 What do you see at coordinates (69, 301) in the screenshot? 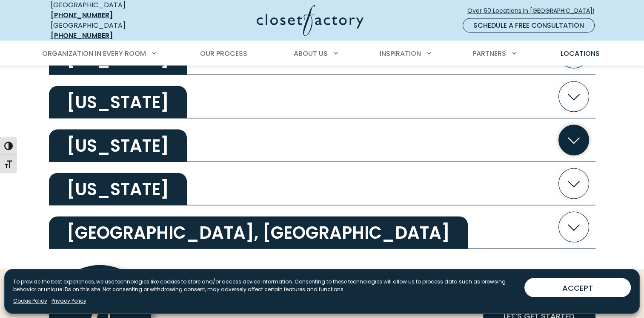
I see `a: Privacy Policy` at bounding box center [69, 301].